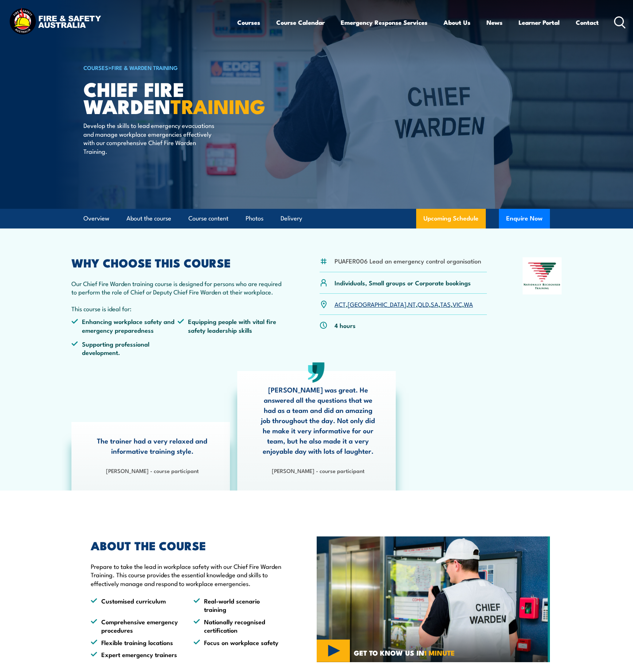 This screenshot has width=633, height=672. Describe the element at coordinates (174, 97) in the screenshot. I see `h1: Chief Fire Warden` at that location.